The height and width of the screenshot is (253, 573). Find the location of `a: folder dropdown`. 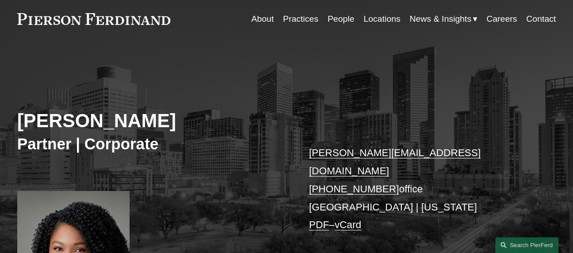

a: folder dropdown is located at coordinates (443, 19).